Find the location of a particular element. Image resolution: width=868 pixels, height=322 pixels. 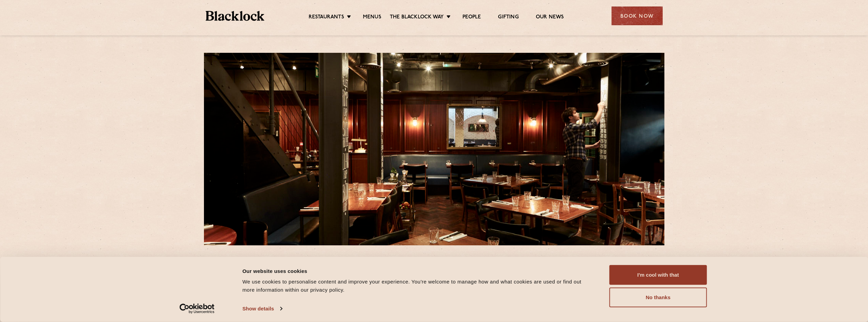

a: Gifting is located at coordinates (508, 18).